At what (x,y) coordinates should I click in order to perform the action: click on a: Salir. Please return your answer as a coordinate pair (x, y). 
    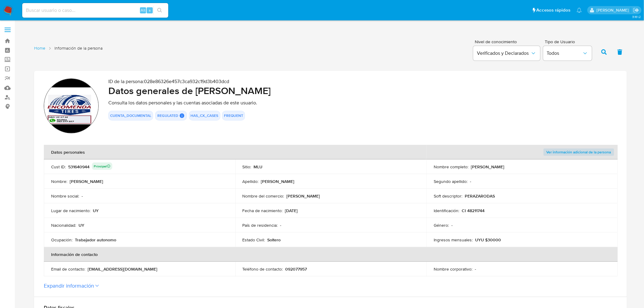
    Looking at the image, I should click on (636, 10).